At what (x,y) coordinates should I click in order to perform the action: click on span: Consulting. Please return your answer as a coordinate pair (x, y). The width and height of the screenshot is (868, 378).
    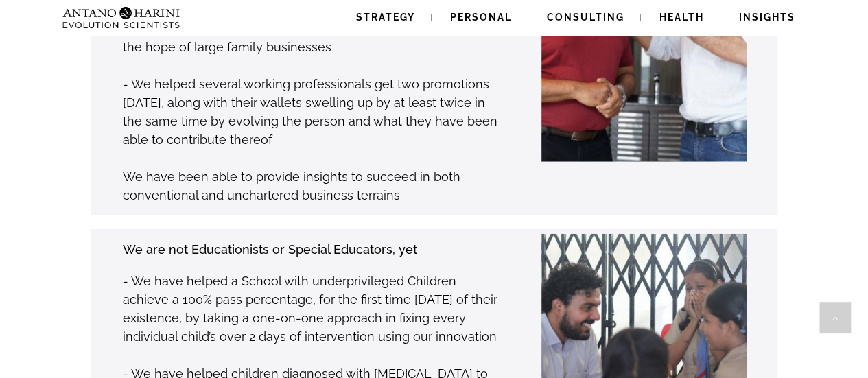
    Looking at the image, I should click on (585, 17).